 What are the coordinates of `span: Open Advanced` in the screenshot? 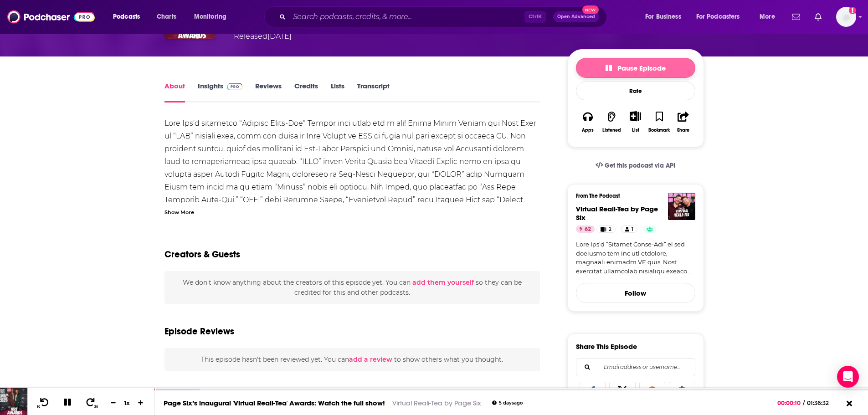 It's located at (576, 17).